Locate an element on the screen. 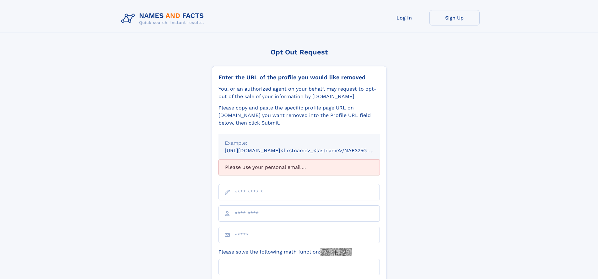 The width and height of the screenshot is (598, 279). label: Please solve the following math function: is located at coordinates (285, 252).